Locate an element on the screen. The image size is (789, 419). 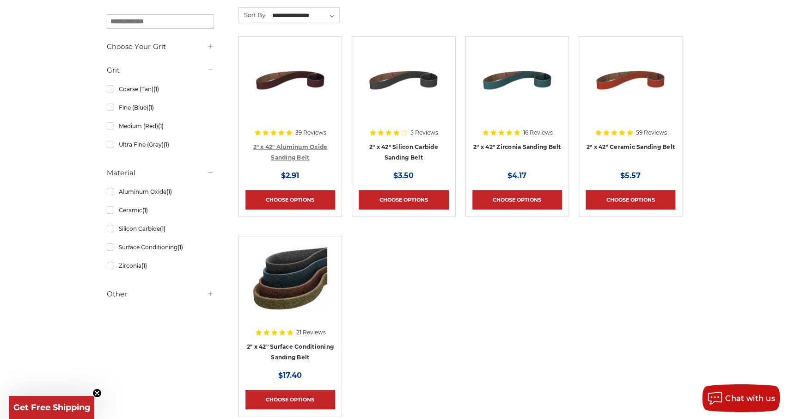
span: $2.91 is located at coordinates (290, 175).